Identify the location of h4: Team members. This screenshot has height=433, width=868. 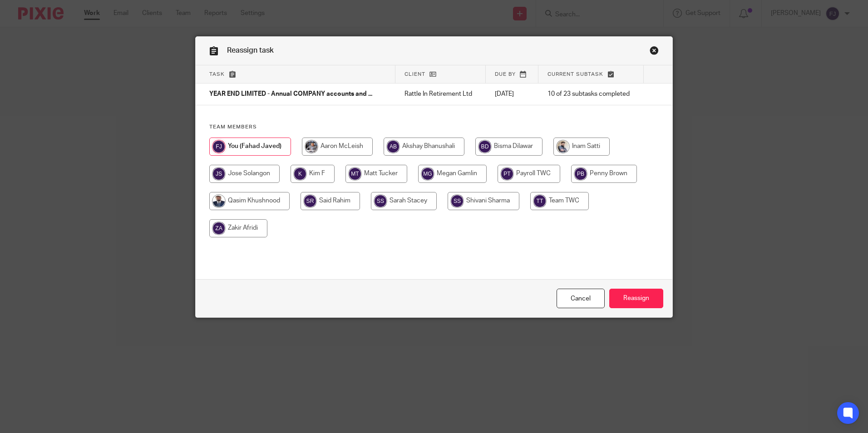
(434, 127).